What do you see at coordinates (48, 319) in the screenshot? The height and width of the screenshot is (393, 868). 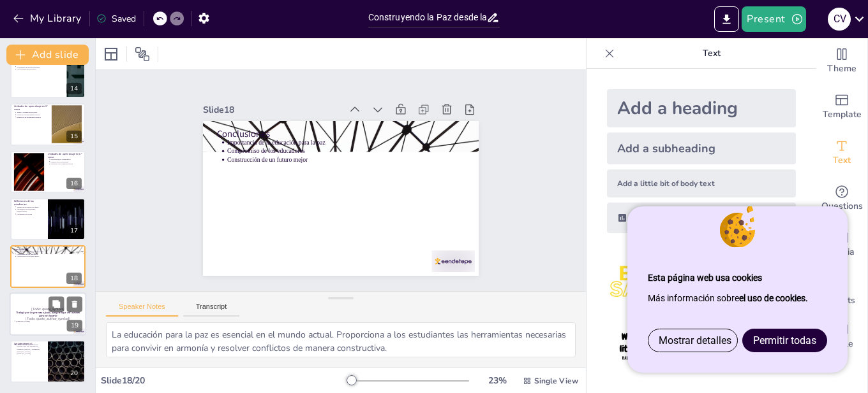 I see `p: [Todo: quote_author_symbol]` at bounding box center [48, 319].